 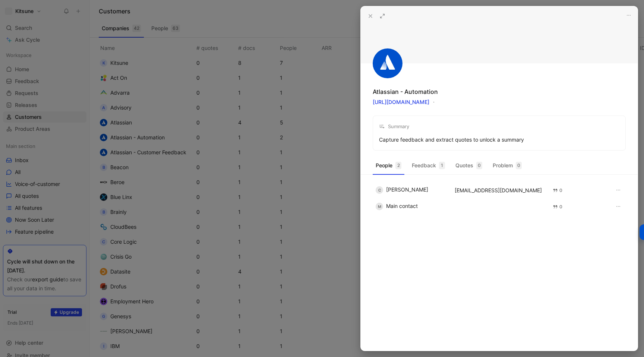 I want to click on div: Main contact, so click(x=410, y=206).